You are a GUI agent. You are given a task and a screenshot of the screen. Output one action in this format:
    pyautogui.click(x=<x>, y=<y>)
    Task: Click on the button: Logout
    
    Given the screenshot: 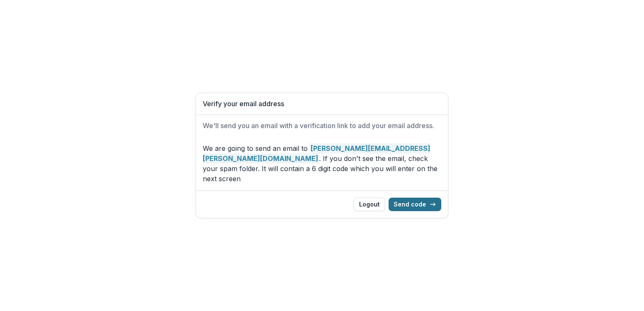 What is the action you would take?
    pyautogui.click(x=369, y=204)
    